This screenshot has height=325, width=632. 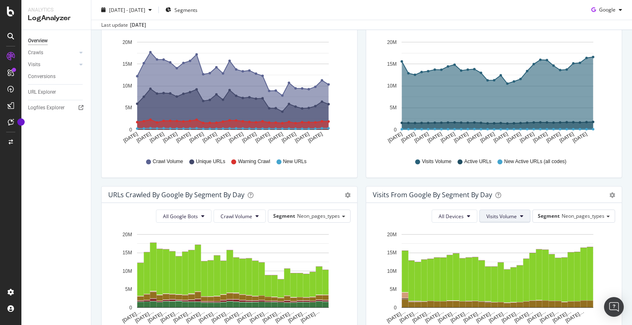 I want to click on span: Unique URLs, so click(x=210, y=162).